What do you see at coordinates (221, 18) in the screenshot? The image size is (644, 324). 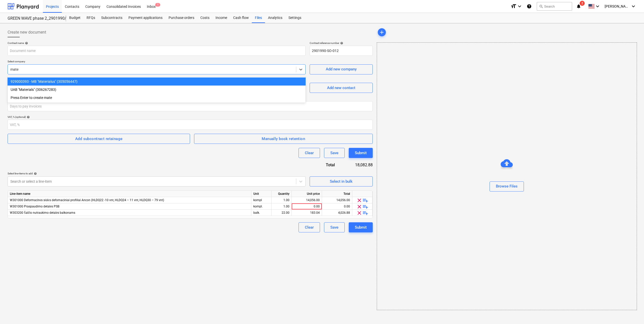 I see `a: Income` at bounding box center [221, 18].